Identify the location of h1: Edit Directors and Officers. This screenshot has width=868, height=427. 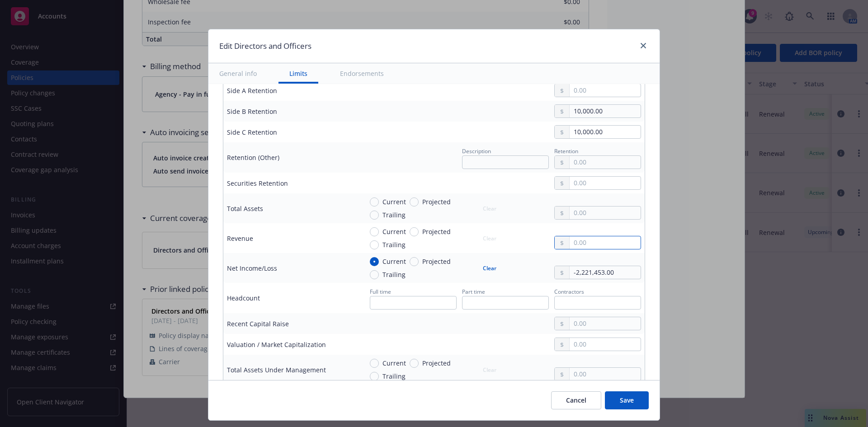
(266, 46).